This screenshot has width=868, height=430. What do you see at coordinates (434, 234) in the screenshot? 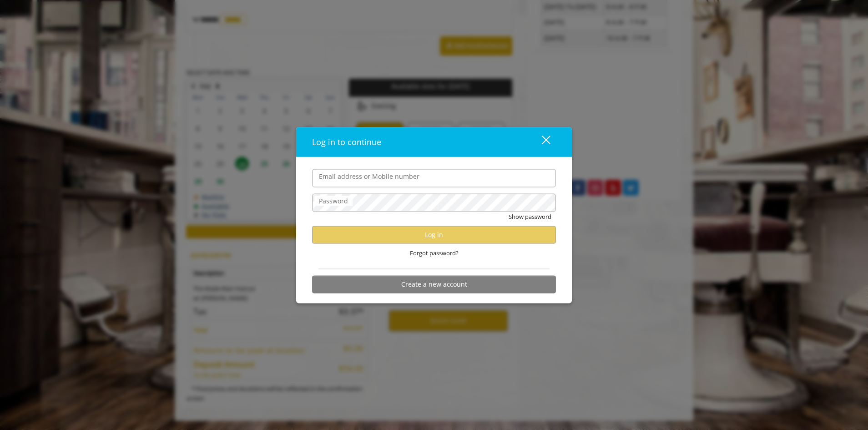
I see `button: Log in` at bounding box center [434, 234].